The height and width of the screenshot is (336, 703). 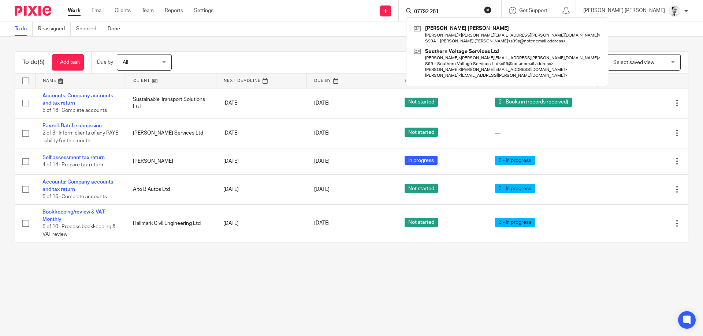 What do you see at coordinates (73, 165) in the screenshot?
I see `span: 4 of 14 · Prepare tax return` at bounding box center [73, 165].